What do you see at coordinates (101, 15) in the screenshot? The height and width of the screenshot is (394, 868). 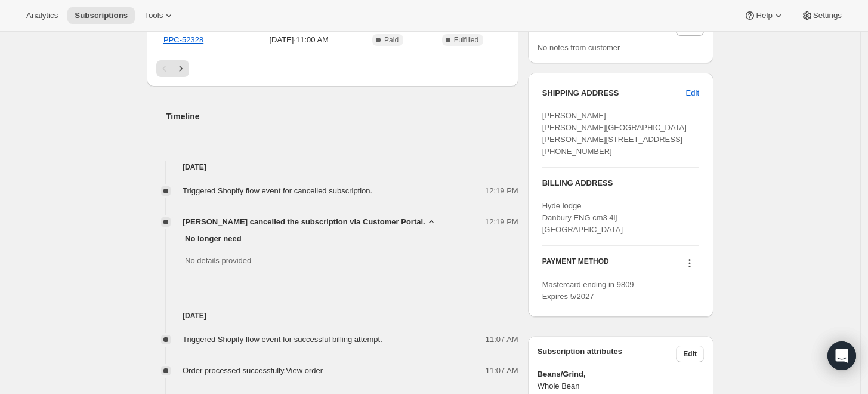 I see `span: Subscriptions` at bounding box center [101, 15].